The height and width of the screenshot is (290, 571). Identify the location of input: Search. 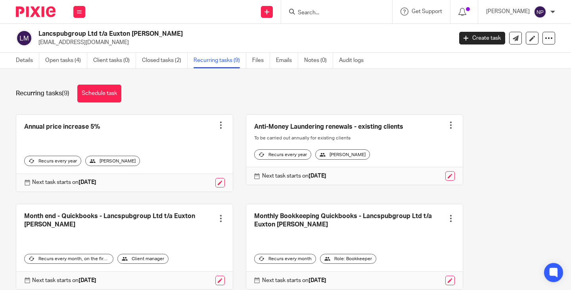
(333, 13).